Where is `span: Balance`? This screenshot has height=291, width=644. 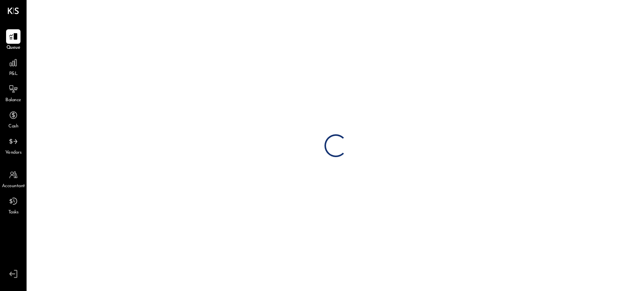
span: Balance is located at coordinates (14, 100).